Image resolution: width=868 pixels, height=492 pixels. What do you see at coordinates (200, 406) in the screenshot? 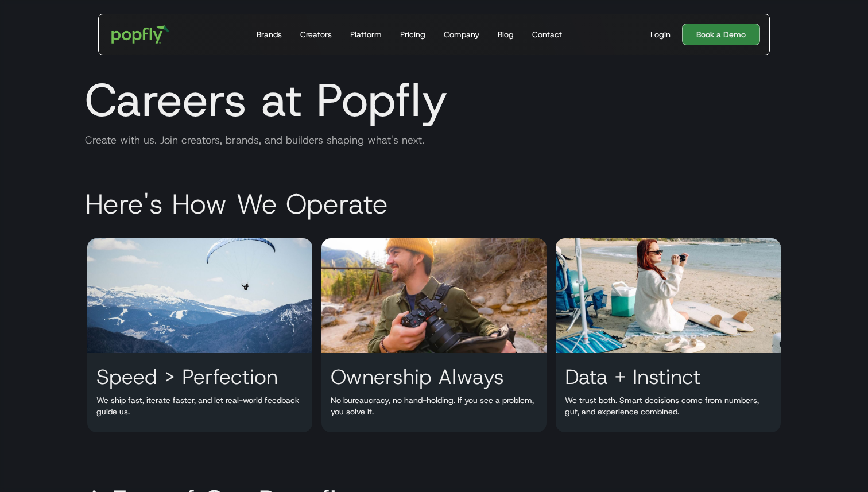
I see `p: We ship fast, iterate faster, and let real-world feedback guide us.` at bounding box center [200, 406].